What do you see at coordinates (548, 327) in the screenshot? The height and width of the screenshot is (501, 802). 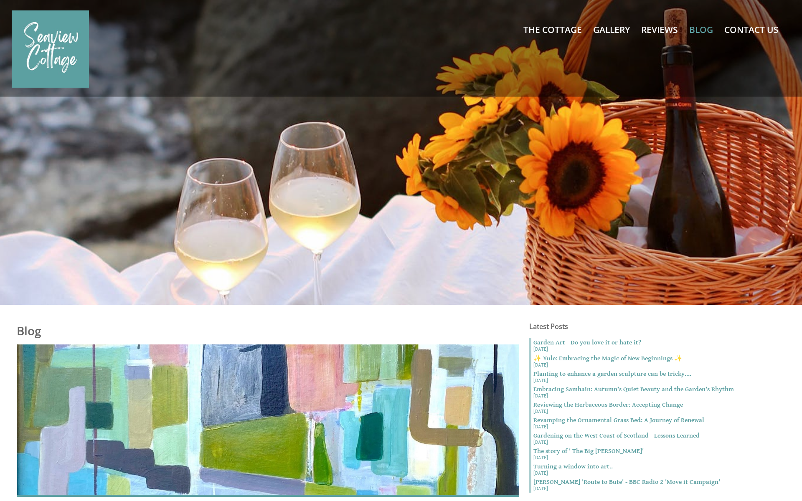 I see `a: Latest Posts` at bounding box center [548, 327].